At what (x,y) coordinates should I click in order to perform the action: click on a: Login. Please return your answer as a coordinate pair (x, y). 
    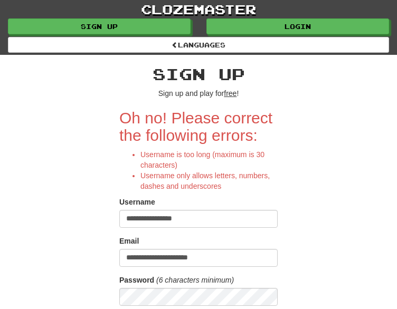
    Looking at the image, I should click on (298, 26).